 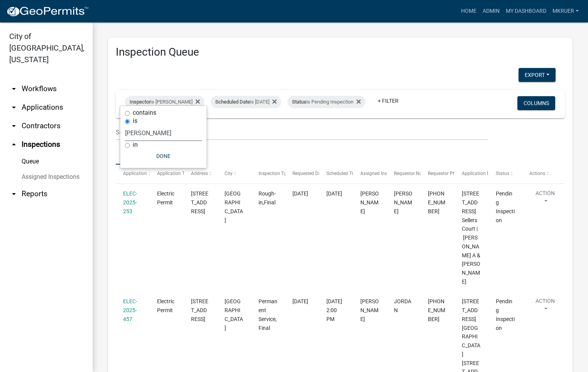 What do you see at coordinates (175, 173) in the screenshot?
I see `span: Application Type` at bounding box center [175, 173].